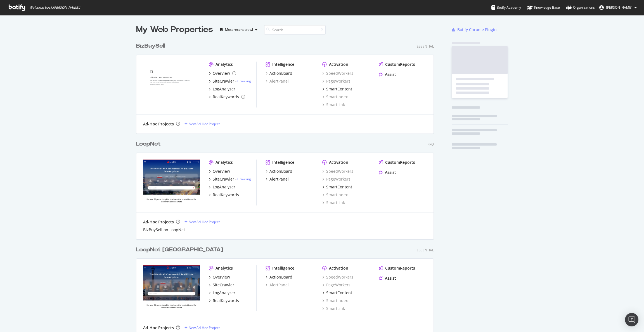 This screenshot has width=644, height=332. What do you see at coordinates (226, 97) in the screenshot?
I see `div: RealKeywords` at bounding box center [226, 97].